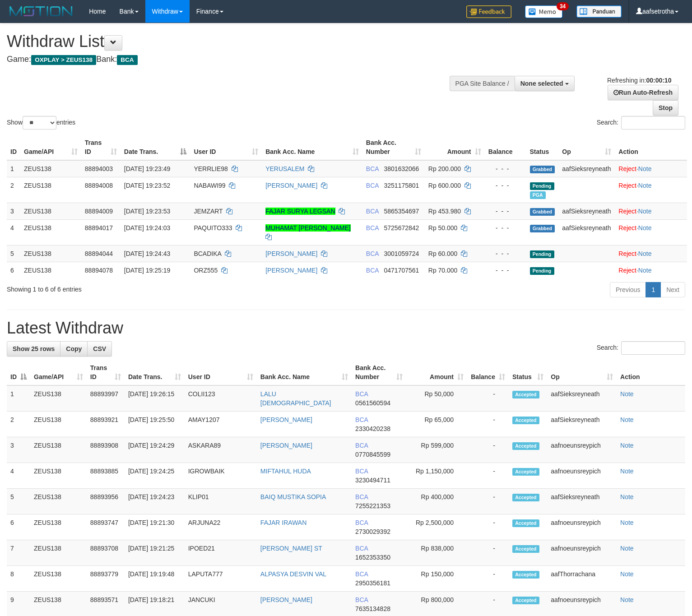 The width and height of the screenshot is (692, 616). What do you see at coordinates (401, 228) in the screenshot?
I see `span: Copy 5725672842 to clipboard` at bounding box center [401, 228].